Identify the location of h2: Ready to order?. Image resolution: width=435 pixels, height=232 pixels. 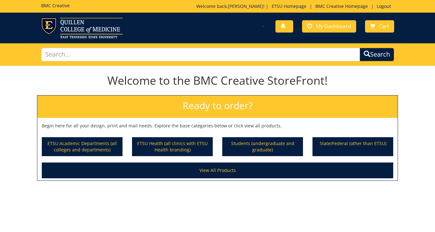
(218, 107).